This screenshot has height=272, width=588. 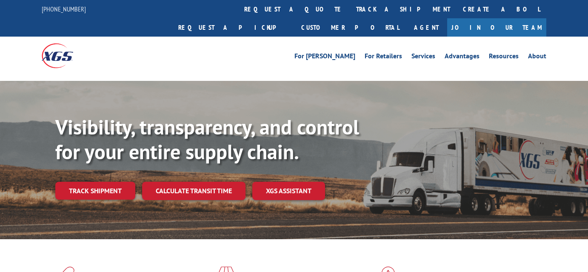 What do you see at coordinates (194, 191) in the screenshot?
I see `a: Calculate transit time` at bounding box center [194, 191].